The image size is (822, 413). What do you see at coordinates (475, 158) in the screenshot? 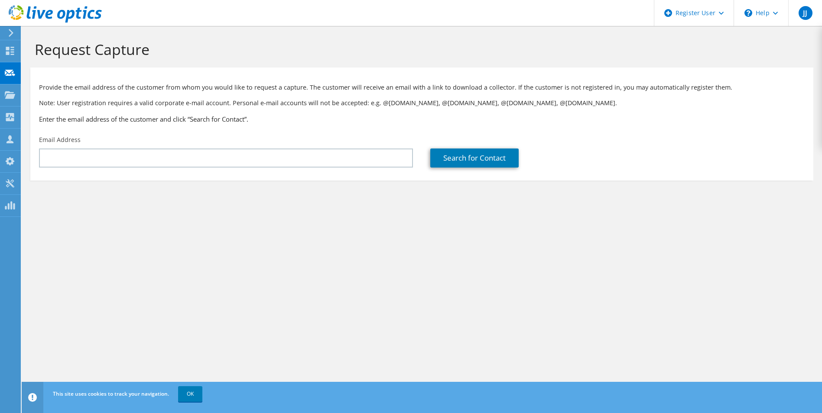
I see `a: Search for Contact` at bounding box center [475, 158].